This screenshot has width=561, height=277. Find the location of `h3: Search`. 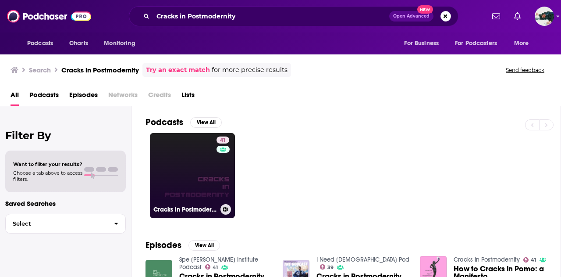

h3: Search is located at coordinates (40, 70).